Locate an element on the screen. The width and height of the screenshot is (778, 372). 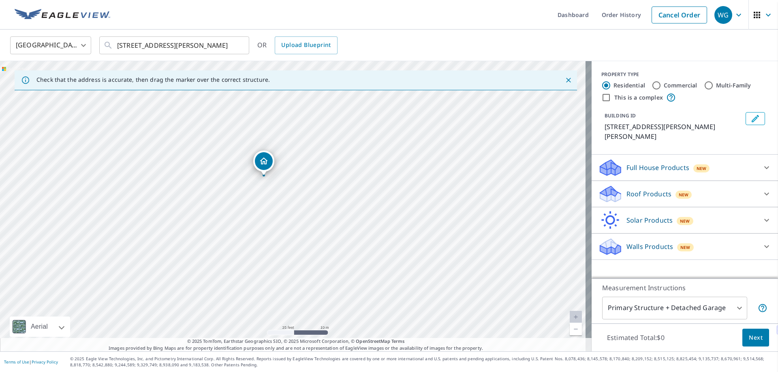
img: EV Logo is located at coordinates (62, 15).